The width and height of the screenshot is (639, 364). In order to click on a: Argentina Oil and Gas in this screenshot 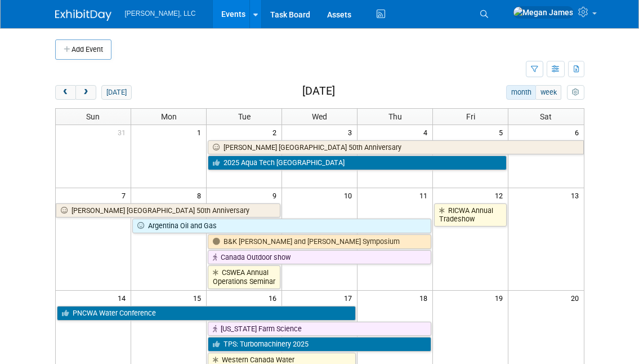, I will do `click(281, 226)`.